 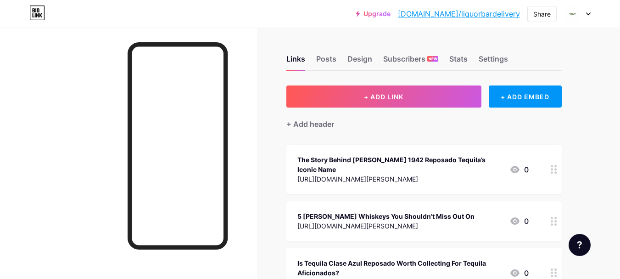 I want to click on span: + ADD LINK, so click(x=384, y=96).